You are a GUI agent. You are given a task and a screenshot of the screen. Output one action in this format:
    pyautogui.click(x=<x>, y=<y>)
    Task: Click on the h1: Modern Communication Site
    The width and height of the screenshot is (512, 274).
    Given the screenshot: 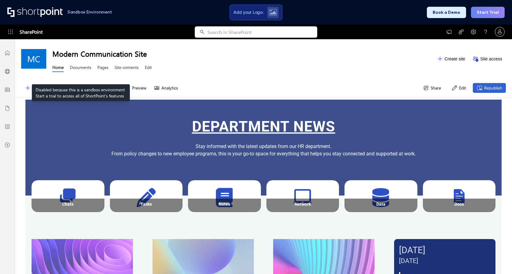 What is the action you would take?
    pyautogui.click(x=243, y=54)
    